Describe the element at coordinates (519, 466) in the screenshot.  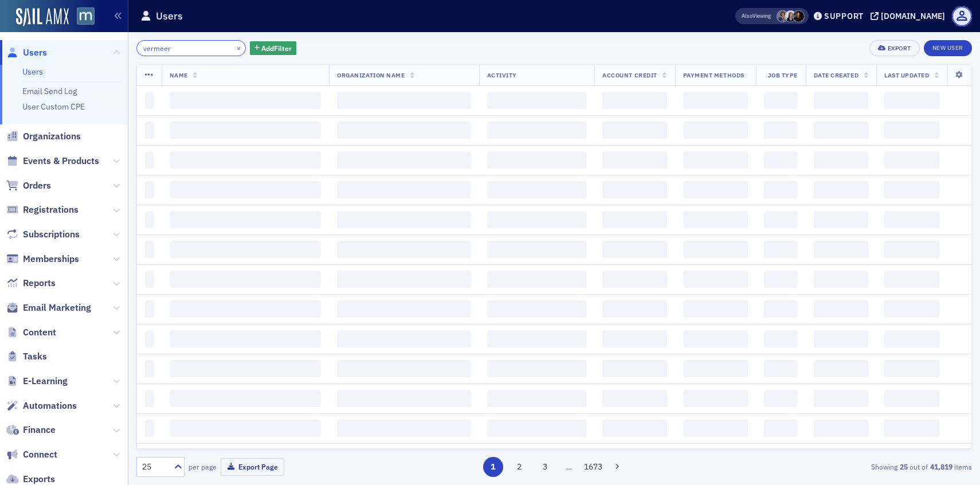
I see `button: 2` at that location.